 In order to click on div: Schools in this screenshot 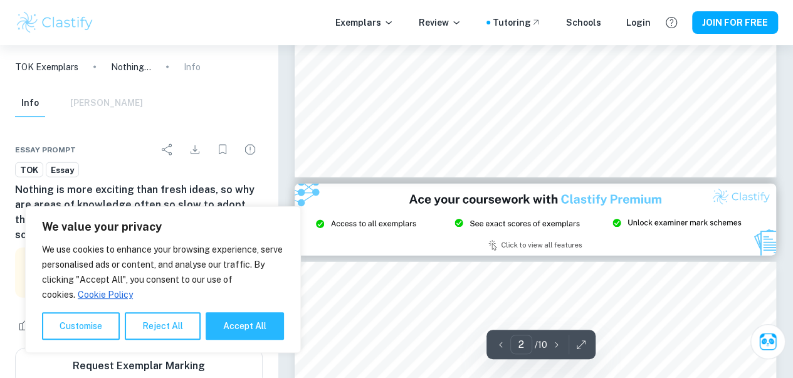, I will do `click(584, 23)`.